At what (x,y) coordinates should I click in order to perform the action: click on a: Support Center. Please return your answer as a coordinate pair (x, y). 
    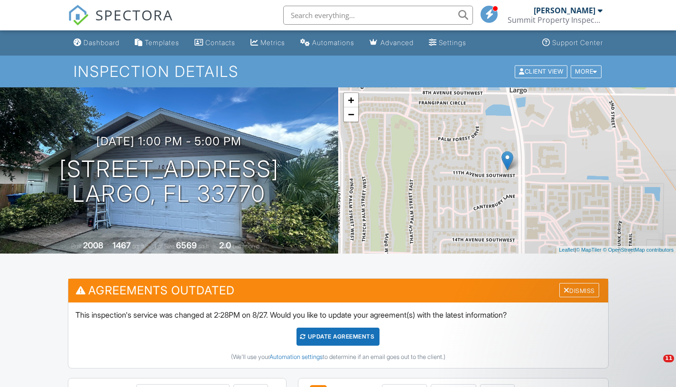
    Looking at the image, I should click on (573, 43).